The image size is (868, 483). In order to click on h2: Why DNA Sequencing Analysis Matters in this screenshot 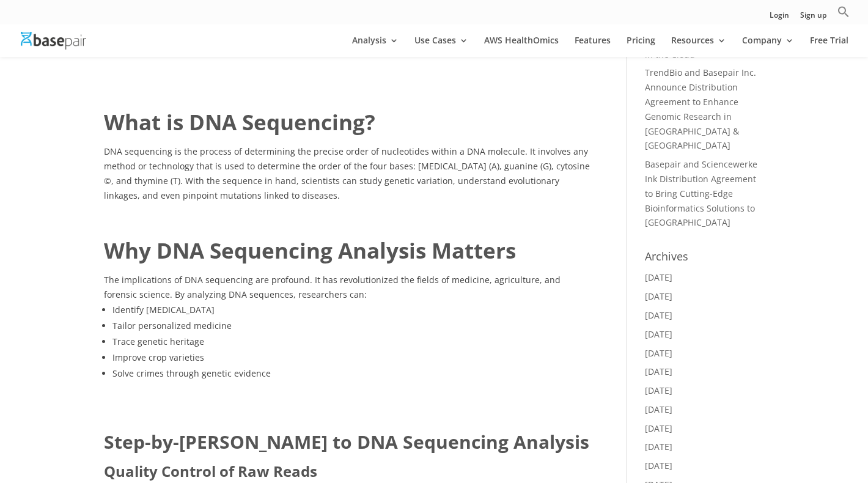, I will do `click(346, 254)`.